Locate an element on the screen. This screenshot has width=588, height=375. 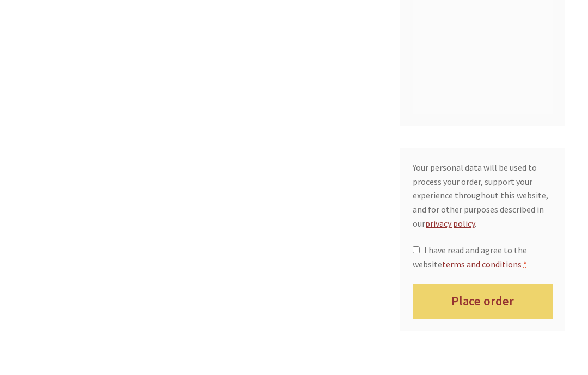
abbr: required is located at coordinates (525, 264).